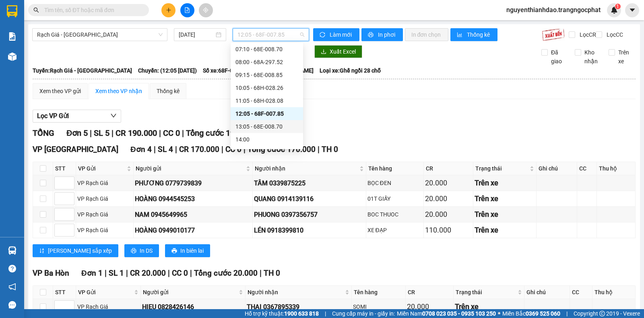 The height and width of the screenshot is (318, 644). What do you see at coordinates (395, 230) in the screenshot?
I see `div: XE ĐẠP` at bounding box center [395, 230].